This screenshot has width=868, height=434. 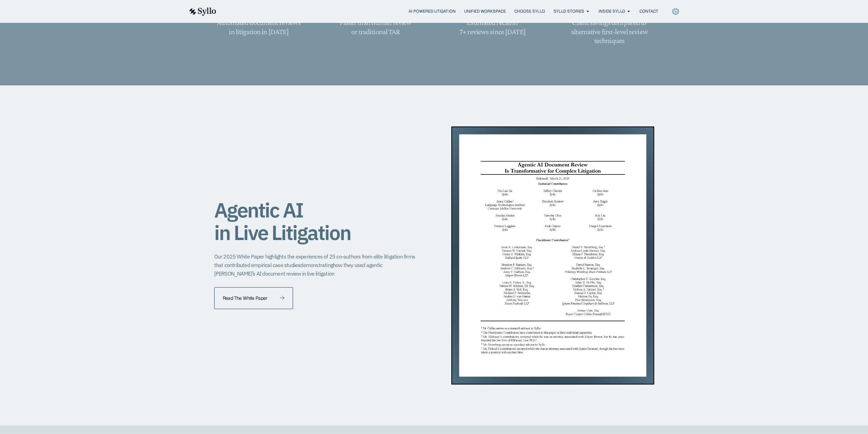 What do you see at coordinates (315, 221) in the screenshot?
I see `h1: Agentic AI in Live Litigation` at bounding box center [315, 221].